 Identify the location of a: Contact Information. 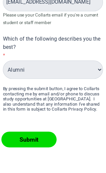
(53, 160).